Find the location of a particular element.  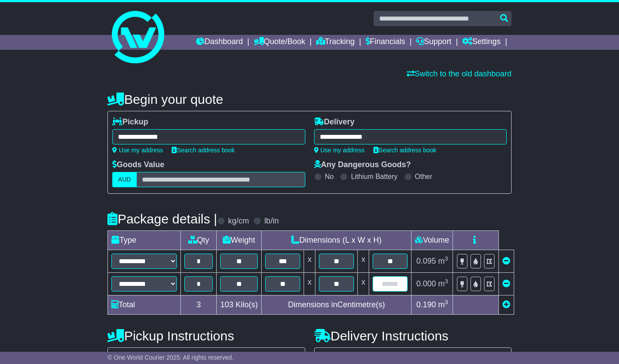

span: 0.190 is located at coordinates (426, 305).